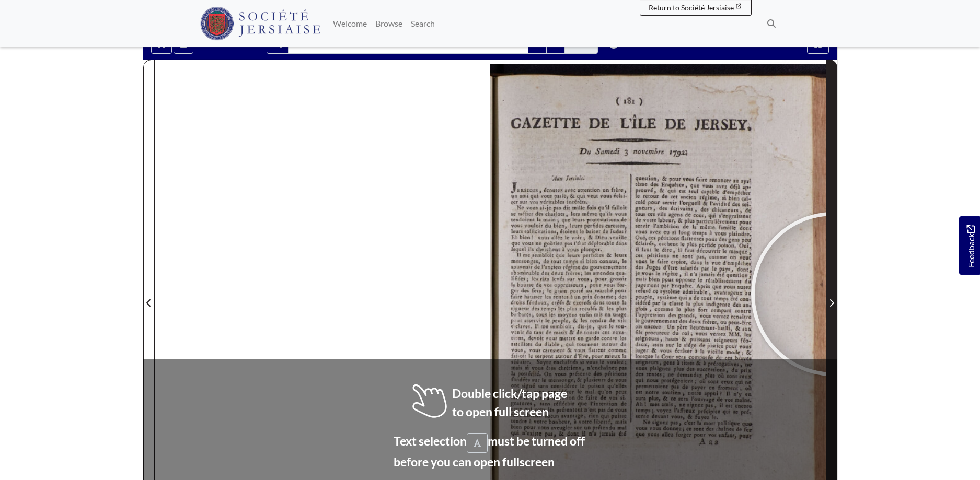 The width and height of the screenshot is (980, 480). What do you see at coordinates (389, 23) in the screenshot?
I see `a: Browse` at bounding box center [389, 23].